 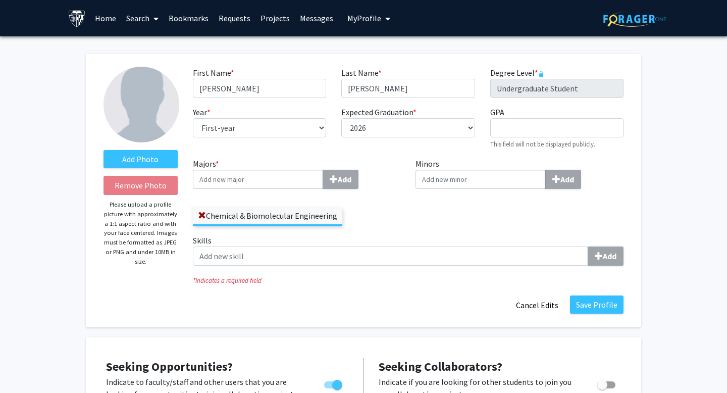 I want to click on img: Johns Hopkins University Logo, so click(x=77, y=18).